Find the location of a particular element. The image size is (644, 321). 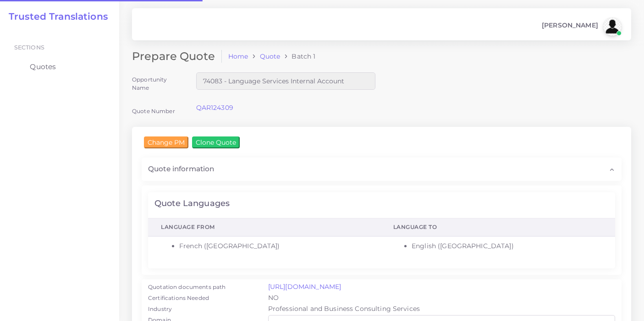

h2: Trusted Translations is located at coordinates (55, 16).